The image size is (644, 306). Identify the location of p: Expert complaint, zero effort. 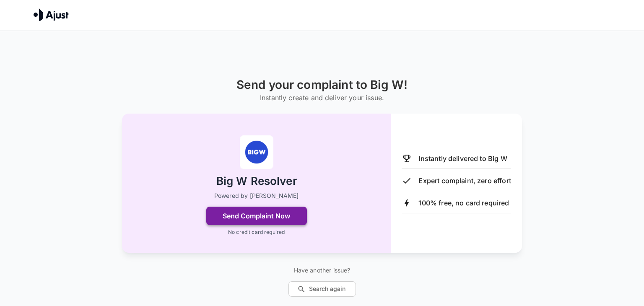
(464, 181).